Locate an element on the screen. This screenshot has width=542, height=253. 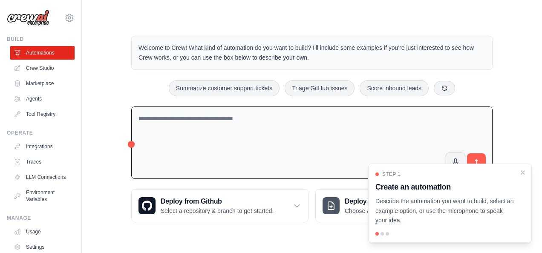
a: Automations is located at coordinates (42, 53).